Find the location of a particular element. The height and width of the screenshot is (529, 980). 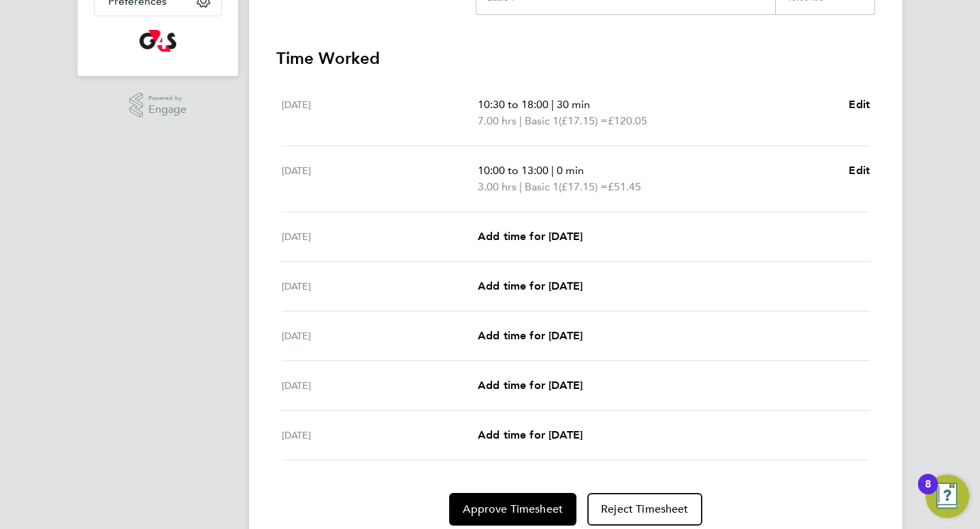

a: Go to home page is located at coordinates (158, 41).